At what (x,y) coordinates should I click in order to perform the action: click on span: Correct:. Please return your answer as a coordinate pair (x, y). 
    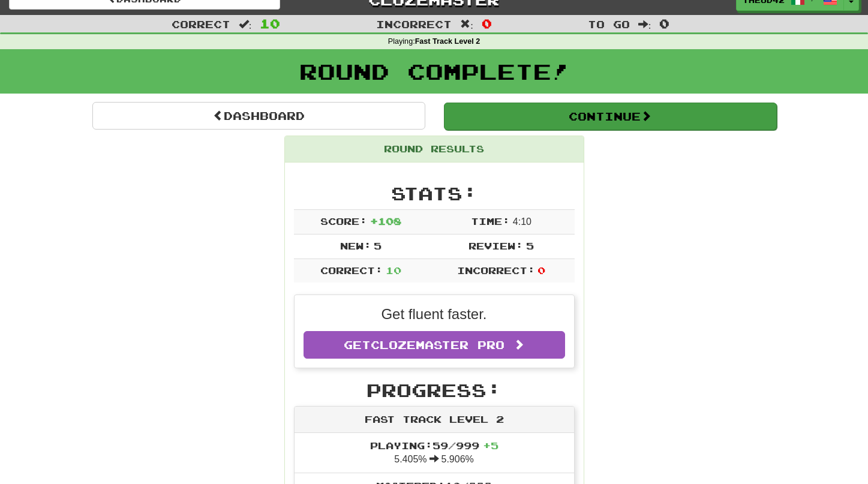
    Looking at the image, I should click on (351, 270).